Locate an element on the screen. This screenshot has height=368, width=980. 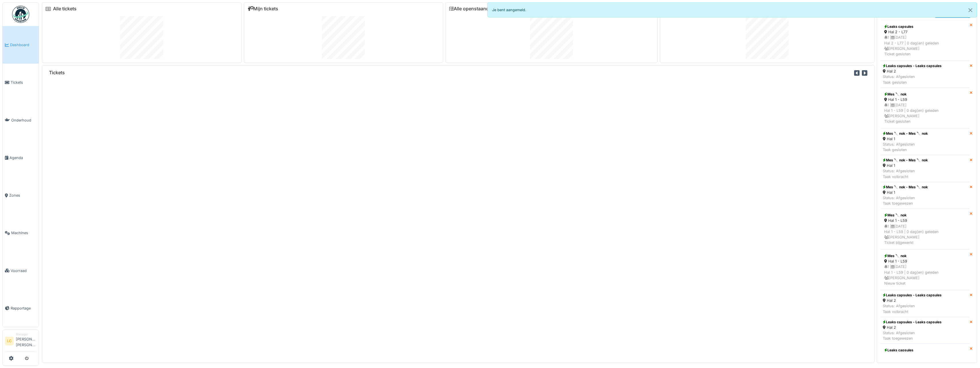
a: Leaks capsules - Leaks capsules Hal 2 Status: AfgeslotenTaak volbracht is located at coordinates (925, 304).